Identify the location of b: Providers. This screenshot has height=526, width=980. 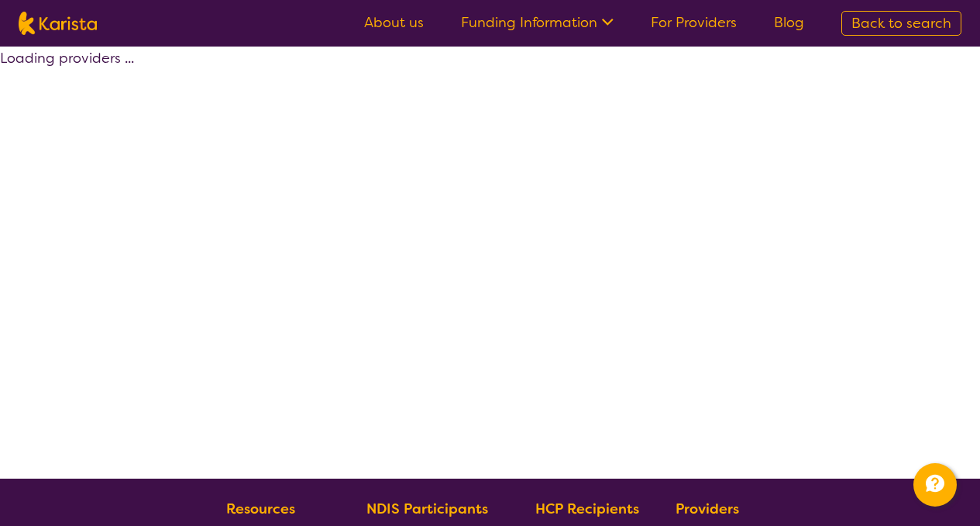
(708, 508).